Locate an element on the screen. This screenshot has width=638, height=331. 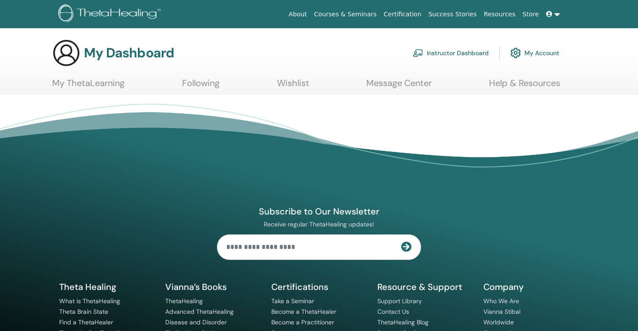
a: Theta Brain State is located at coordinates (83, 312).